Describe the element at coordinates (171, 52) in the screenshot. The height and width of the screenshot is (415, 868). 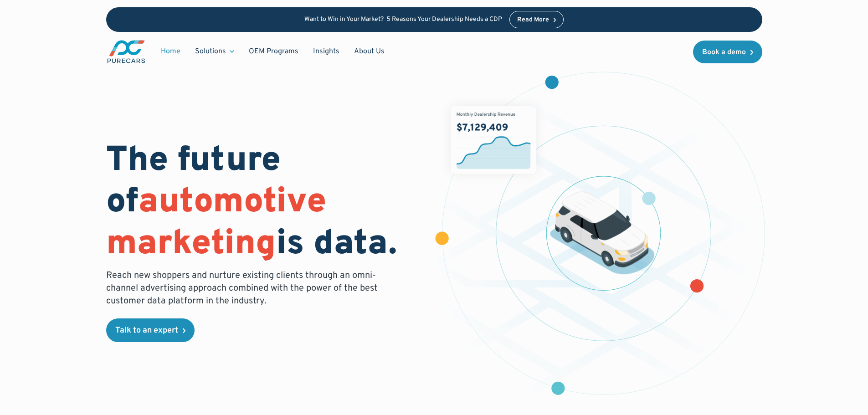
I see `a: Home` at that location.